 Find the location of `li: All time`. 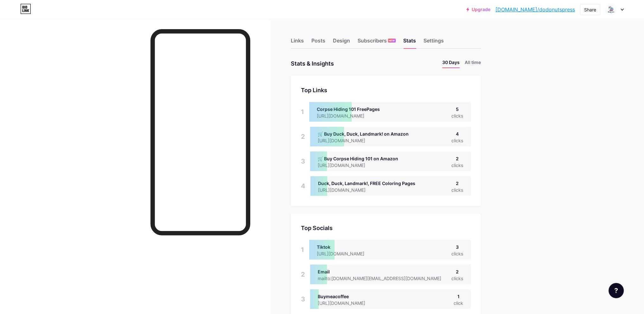

li: All time is located at coordinates (473, 64).